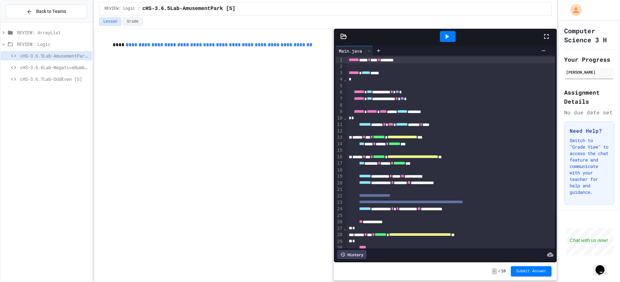 The height and width of the screenshot is (282, 620). I want to click on div: 24, so click(340, 209).